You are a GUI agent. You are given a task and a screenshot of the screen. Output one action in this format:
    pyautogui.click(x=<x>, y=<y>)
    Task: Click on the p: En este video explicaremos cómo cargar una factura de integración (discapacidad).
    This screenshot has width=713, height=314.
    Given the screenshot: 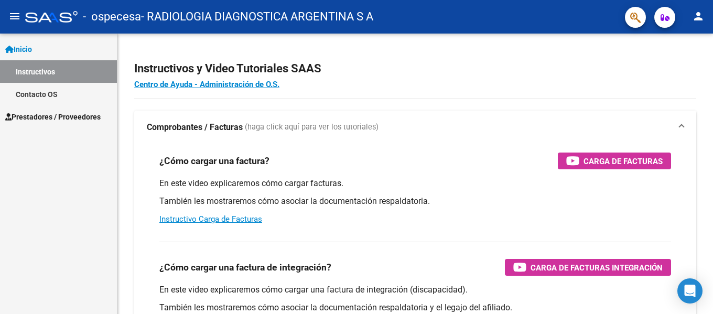 What is the action you would take?
    pyautogui.click(x=415, y=290)
    